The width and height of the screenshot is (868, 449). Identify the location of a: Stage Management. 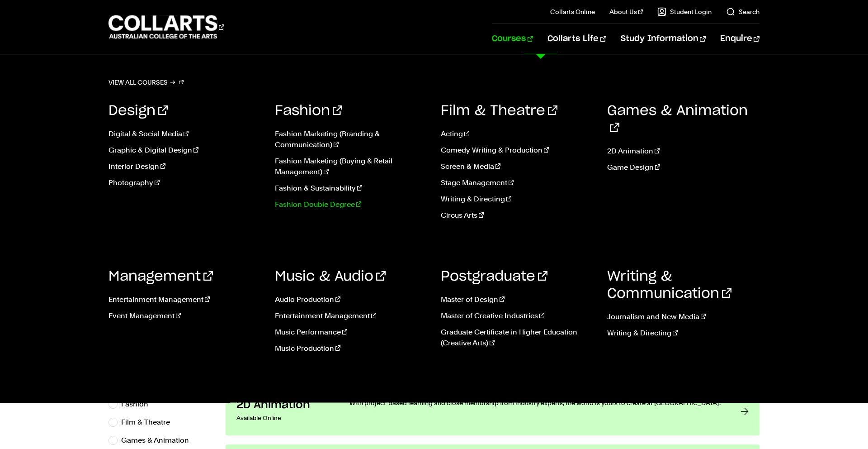
(517, 182).